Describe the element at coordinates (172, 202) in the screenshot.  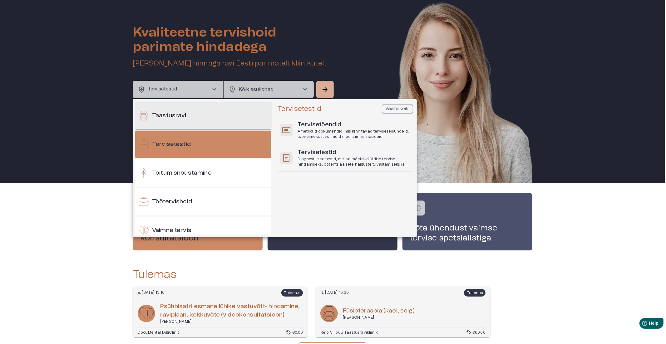
I see `h6: Töötervishoid` at that location.